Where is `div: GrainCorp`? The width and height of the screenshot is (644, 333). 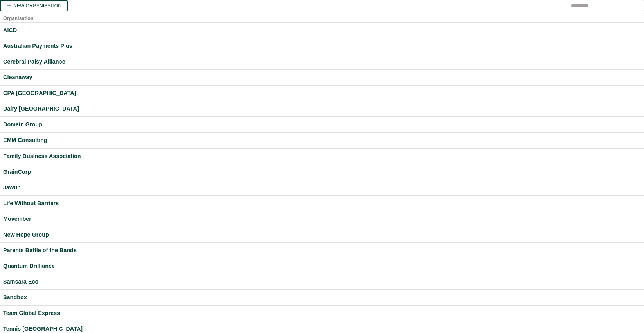
div: GrainCorp is located at coordinates (322, 171).